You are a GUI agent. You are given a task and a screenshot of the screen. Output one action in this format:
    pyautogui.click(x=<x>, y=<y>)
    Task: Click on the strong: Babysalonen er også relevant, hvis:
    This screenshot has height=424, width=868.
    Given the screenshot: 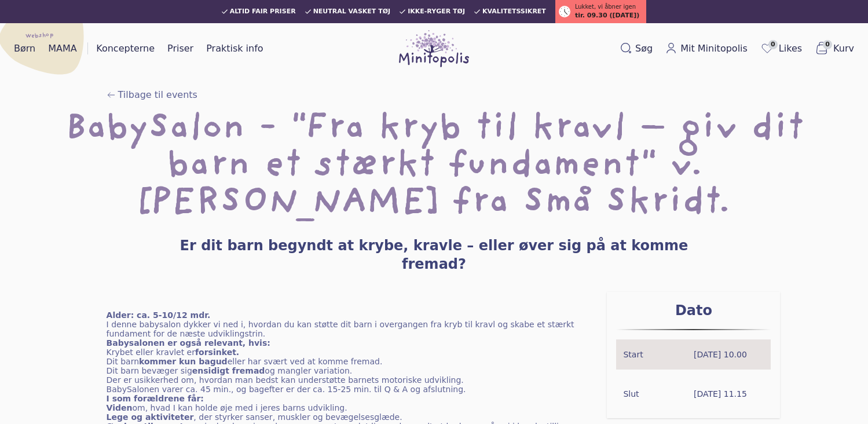 What is the action you would take?
    pyautogui.click(x=188, y=343)
    